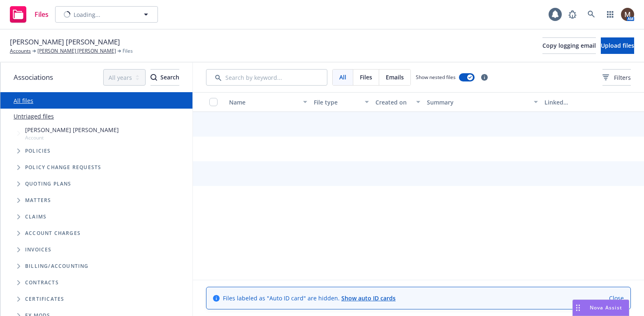 The height and width of the screenshot is (316, 644). I want to click on button: Nova Assist, so click(601, 308).